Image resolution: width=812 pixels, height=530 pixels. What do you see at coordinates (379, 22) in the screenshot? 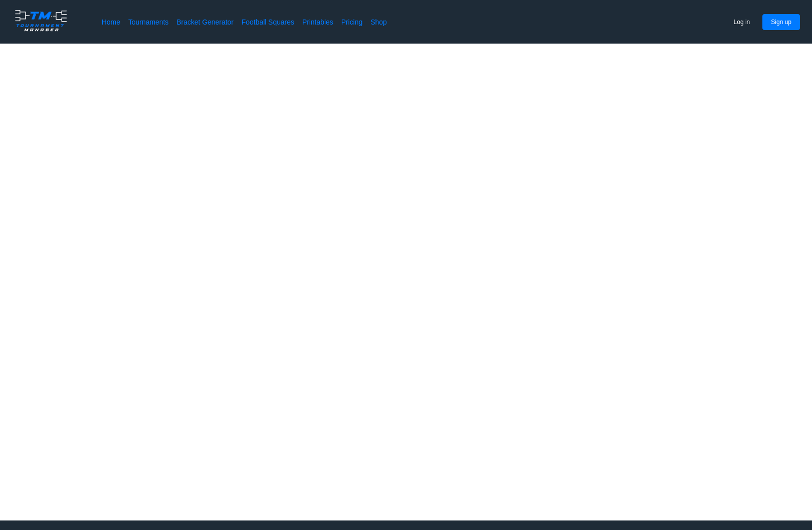
I see `a: Shop` at bounding box center [379, 22].